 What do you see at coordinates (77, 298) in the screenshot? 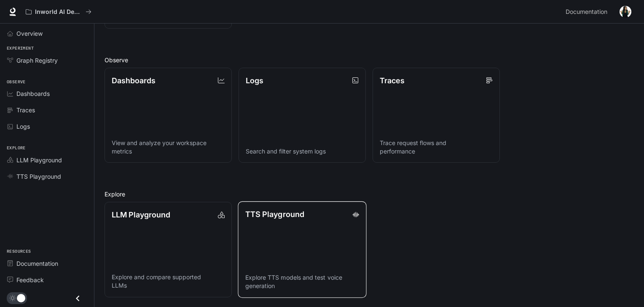
I see `button: Close drawer` at bounding box center [77, 298].